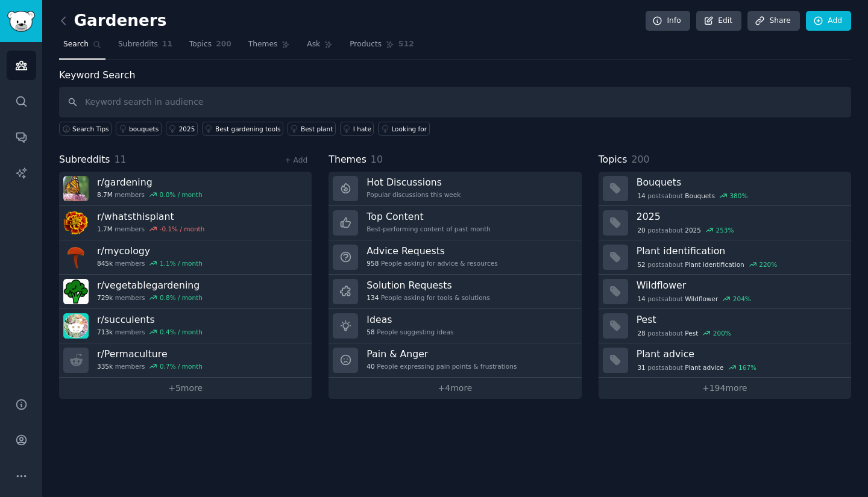 Image resolution: width=868 pixels, height=497 pixels. I want to click on span: 40, so click(370, 366).